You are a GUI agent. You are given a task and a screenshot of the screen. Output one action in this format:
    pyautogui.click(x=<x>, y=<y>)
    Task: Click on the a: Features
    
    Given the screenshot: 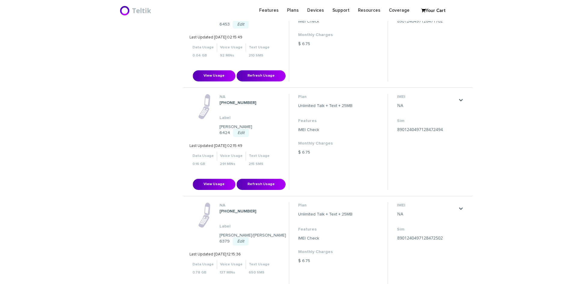 What is the action you would take?
    pyautogui.click(x=269, y=10)
    